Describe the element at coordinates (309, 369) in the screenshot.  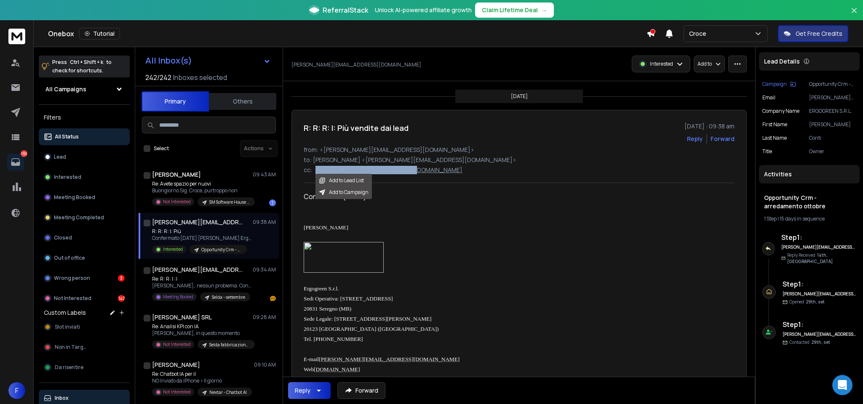
I see `span: Web` at that location.